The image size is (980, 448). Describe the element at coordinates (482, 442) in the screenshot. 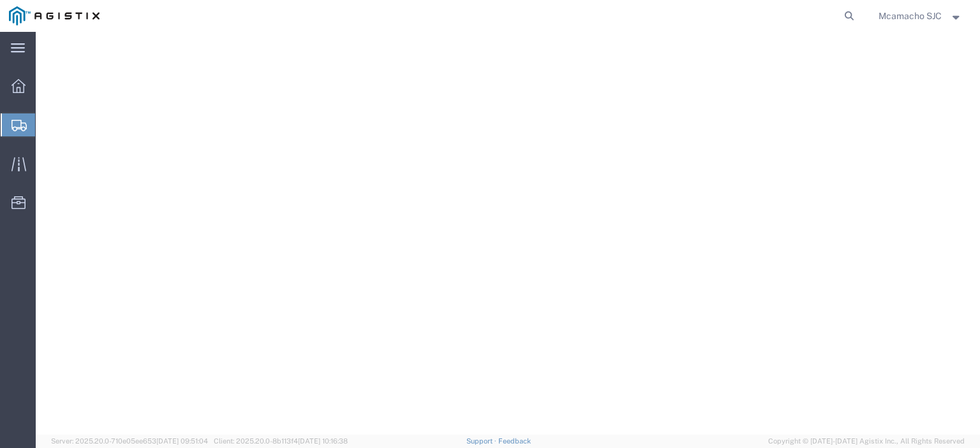

I see `a: Support` at that location.